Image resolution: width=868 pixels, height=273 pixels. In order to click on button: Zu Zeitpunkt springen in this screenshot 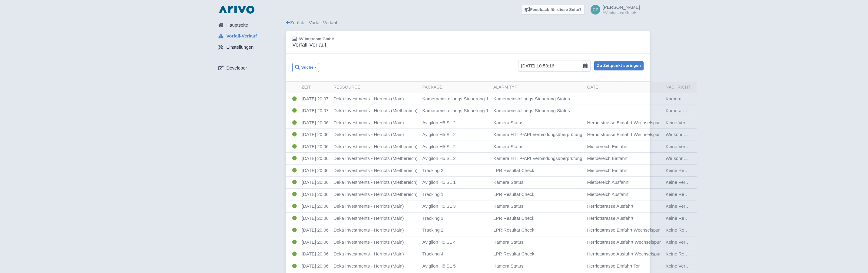, I will do `click(619, 66)`.